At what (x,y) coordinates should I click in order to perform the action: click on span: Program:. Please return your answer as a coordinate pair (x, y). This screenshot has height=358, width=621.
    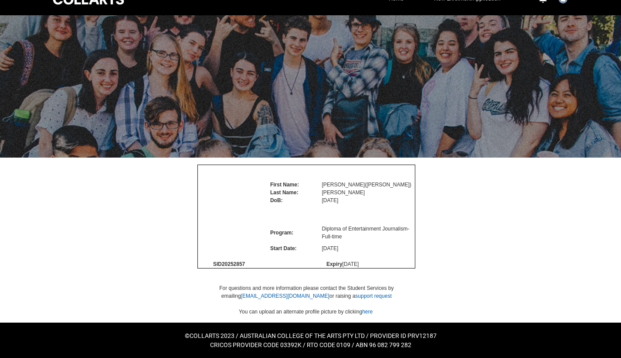
    Looking at the image, I should click on (282, 232).